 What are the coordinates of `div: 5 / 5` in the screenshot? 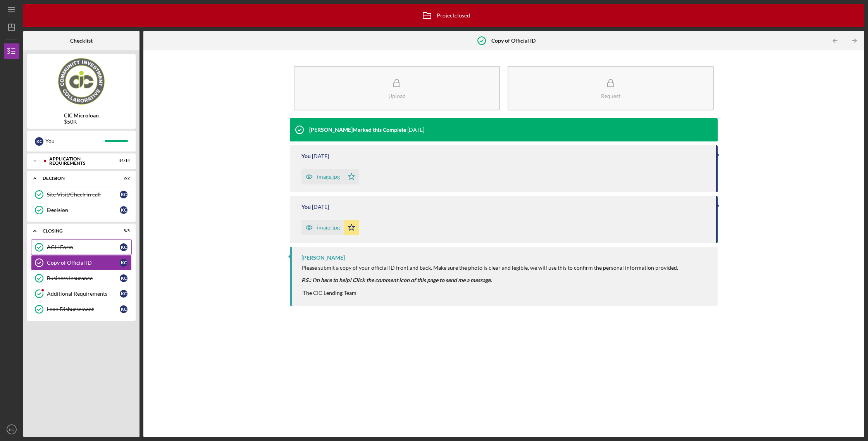 It's located at (123, 231).